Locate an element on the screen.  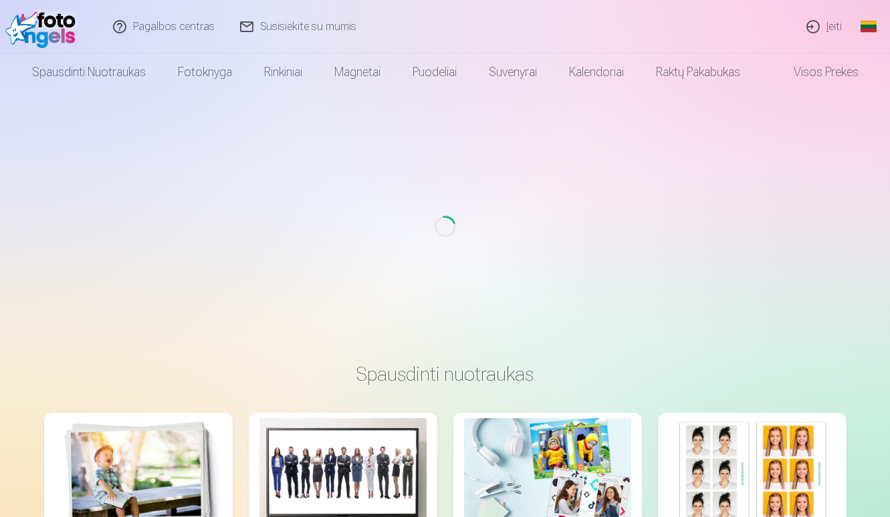
h3: Spausdinti nuotraukas is located at coordinates (445, 374).